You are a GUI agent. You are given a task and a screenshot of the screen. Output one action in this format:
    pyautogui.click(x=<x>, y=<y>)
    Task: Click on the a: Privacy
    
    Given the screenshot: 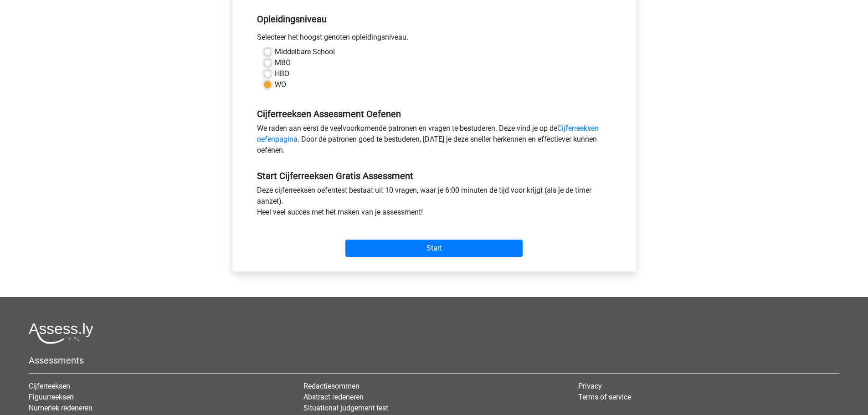 What is the action you would take?
    pyautogui.click(x=591, y=386)
    